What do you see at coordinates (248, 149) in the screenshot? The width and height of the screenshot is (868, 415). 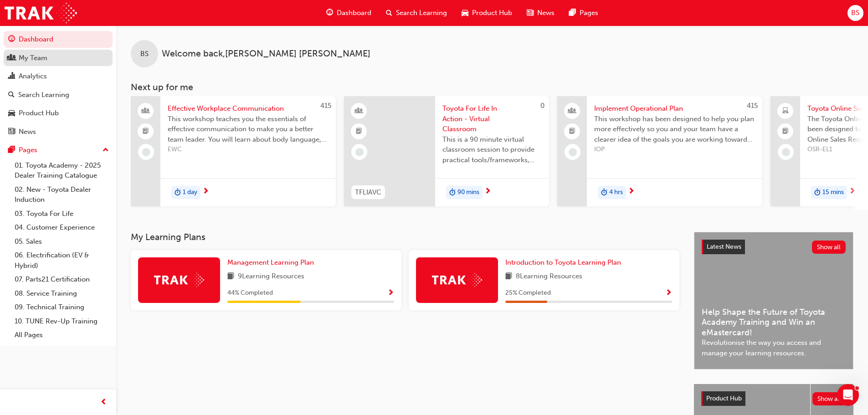 I see `span: EWC` at bounding box center [248, 149].